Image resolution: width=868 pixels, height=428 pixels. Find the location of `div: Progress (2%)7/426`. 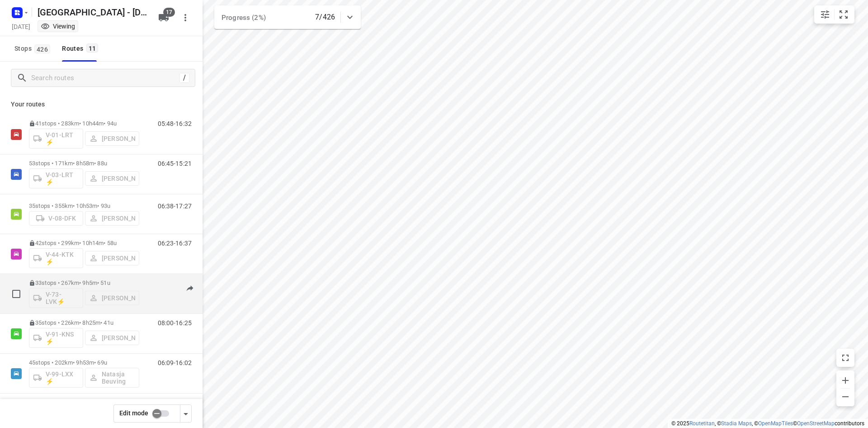

div: Progress (2%)7/426 is located at coordinates (287, 17).